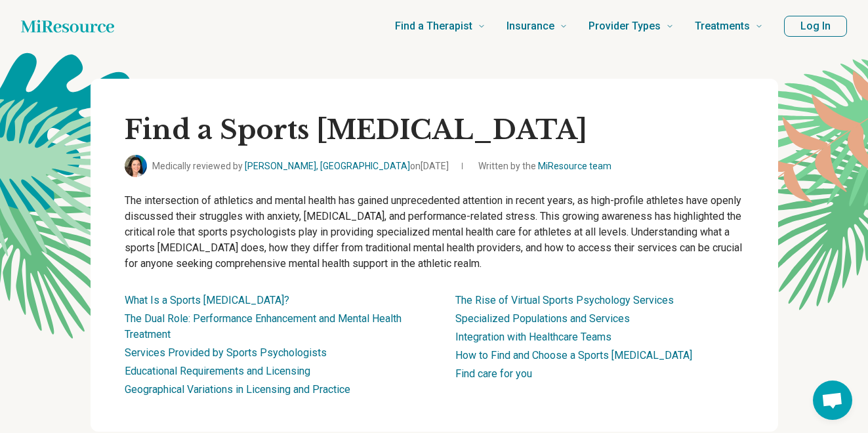 This screenshot has height=433, width=868. What do you see at coordinates (434, 232) in the screenshot?
I see `p: The intersection of athletics and mental health has gained unprecedented attention in recent year...` at bounding box center [434, 232].